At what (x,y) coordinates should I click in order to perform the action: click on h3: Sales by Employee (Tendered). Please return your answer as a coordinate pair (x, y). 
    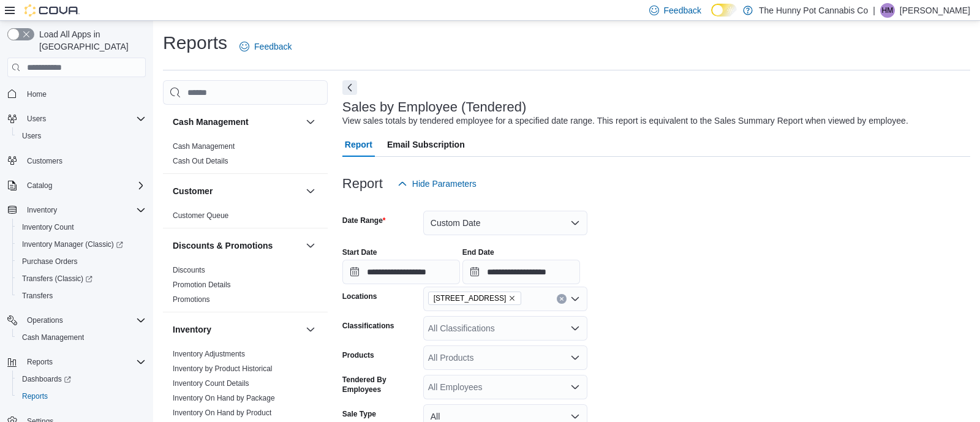
    Looking at the image, I should click on (434, 107).